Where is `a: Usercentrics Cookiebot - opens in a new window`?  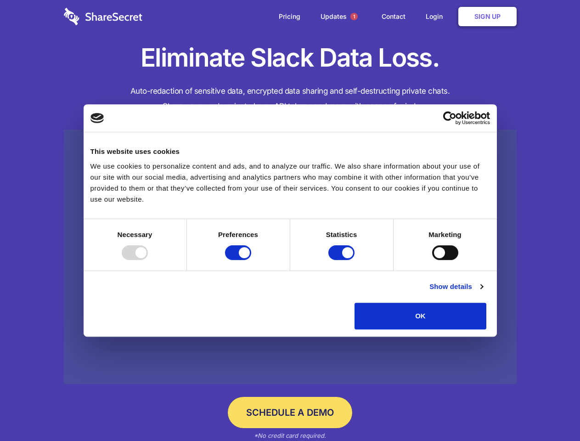
a: Usercentrics Cookiebot - opens in a new window is located at coordinates (450, 118).